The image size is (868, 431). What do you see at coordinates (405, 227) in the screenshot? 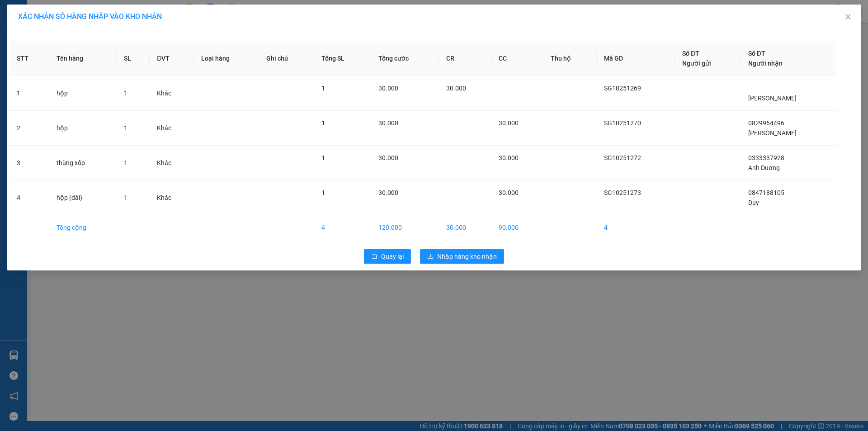
I see `td: 120.000` at bounding box center [405, 227].